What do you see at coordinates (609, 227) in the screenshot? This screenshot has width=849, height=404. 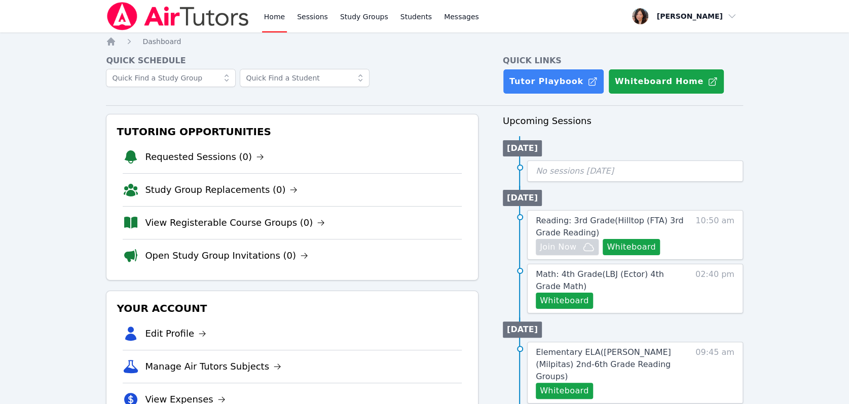 I see `span: Reading: 3rd Grade ( Hilltop (FTA) 3rd Grade Reading )` at bounding box center [609, 227].